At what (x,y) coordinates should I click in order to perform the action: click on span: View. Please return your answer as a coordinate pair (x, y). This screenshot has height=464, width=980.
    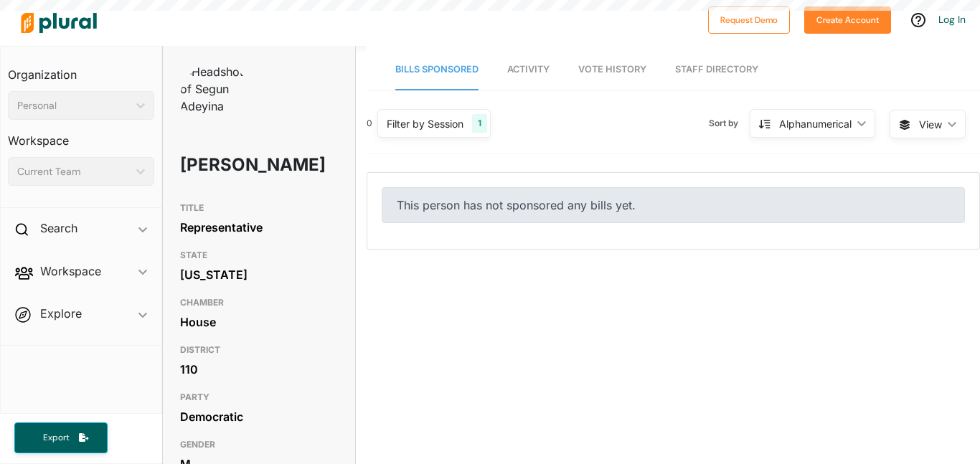
    Looking at the image, I should click on (931, 124).